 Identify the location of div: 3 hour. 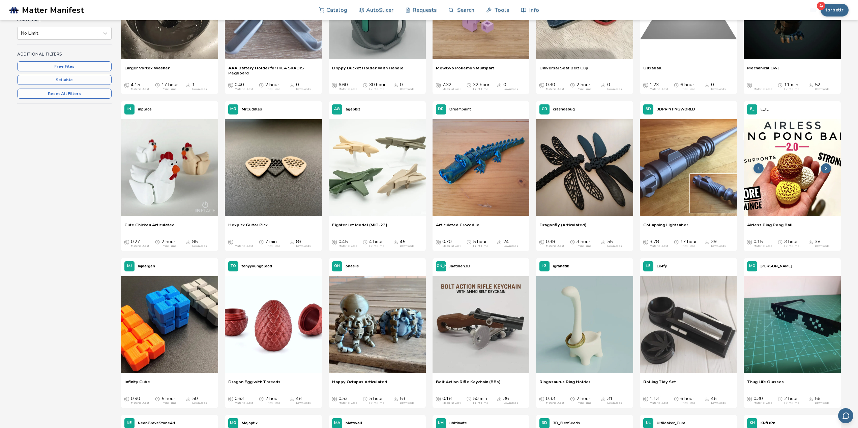
(584, 244).